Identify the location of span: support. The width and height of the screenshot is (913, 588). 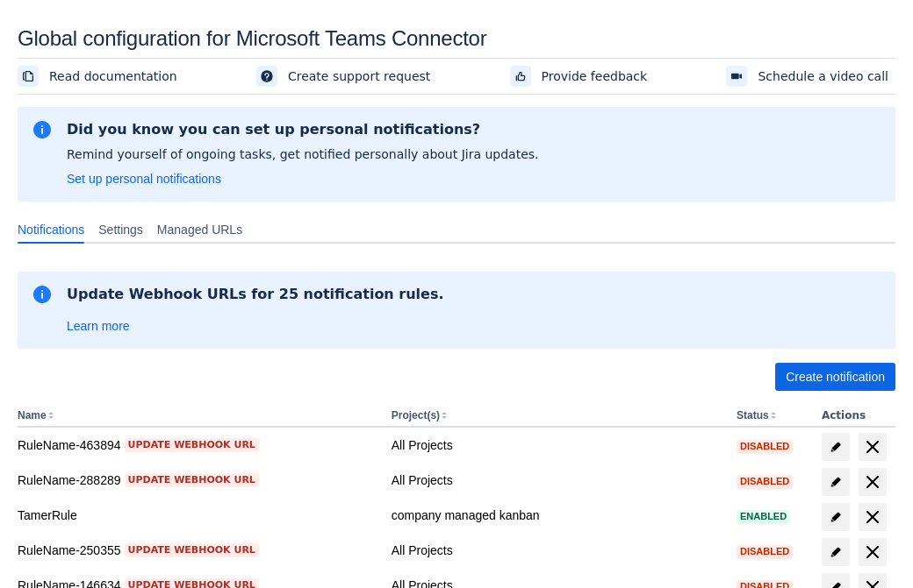
(267, 76).